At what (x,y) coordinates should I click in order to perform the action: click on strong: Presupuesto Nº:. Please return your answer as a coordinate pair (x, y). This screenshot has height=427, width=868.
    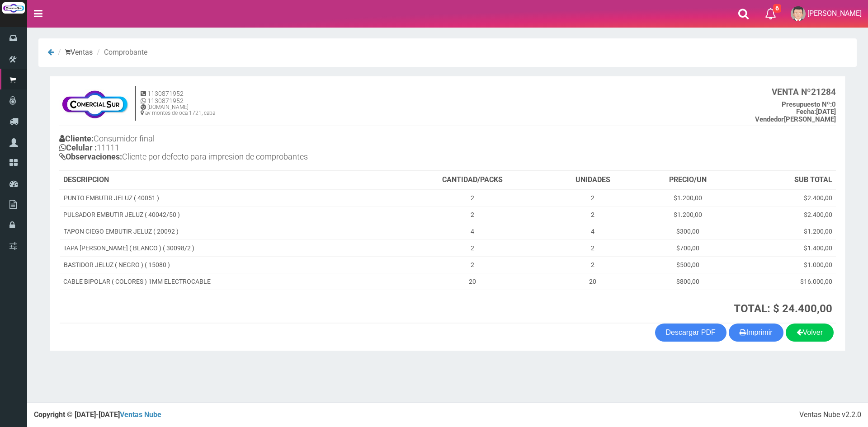
    Looking at the image, I should click on (806, 105).